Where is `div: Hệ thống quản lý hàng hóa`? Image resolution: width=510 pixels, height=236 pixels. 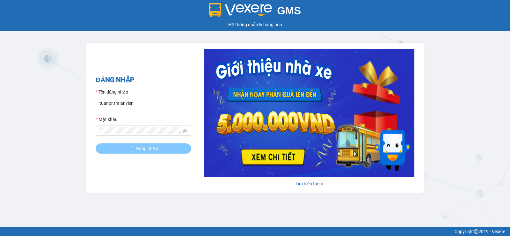
div: Hệ thống quản lý hàng hóa is located at coordinates (255, 25).